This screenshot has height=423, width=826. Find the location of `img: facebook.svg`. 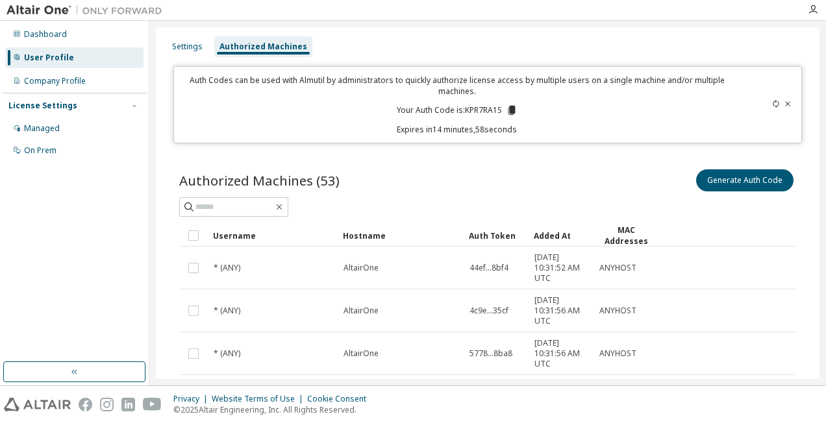

img: facebook.svg is located at coordinates (85, 405).